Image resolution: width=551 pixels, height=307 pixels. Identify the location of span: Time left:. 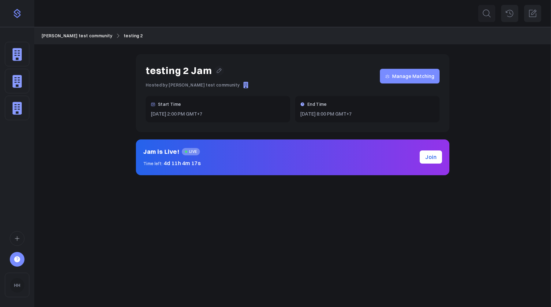
(153, 164).